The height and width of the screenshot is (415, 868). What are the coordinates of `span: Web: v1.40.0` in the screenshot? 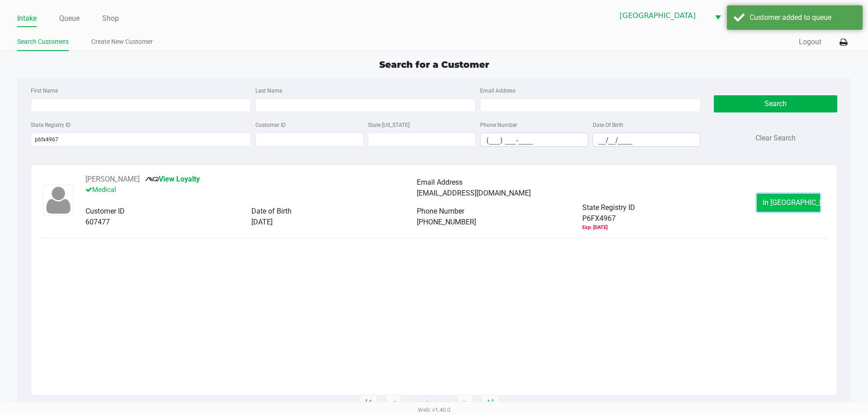 It's located at (434, 410).